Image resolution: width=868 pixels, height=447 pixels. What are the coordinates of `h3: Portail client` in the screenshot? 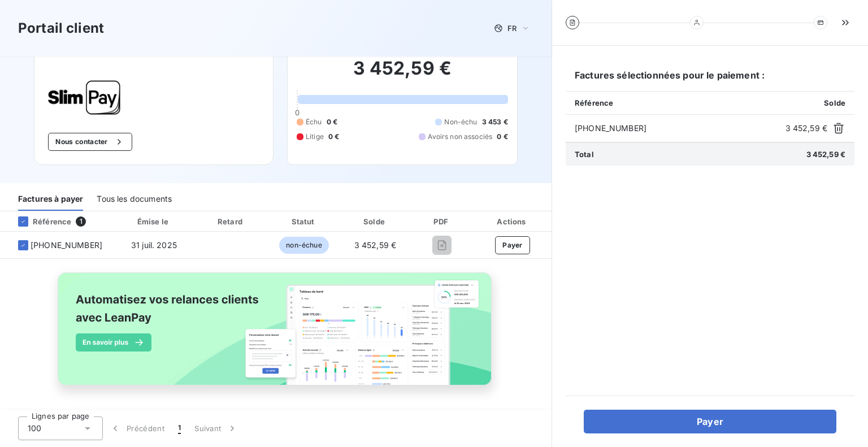 It's located at (61, 28).